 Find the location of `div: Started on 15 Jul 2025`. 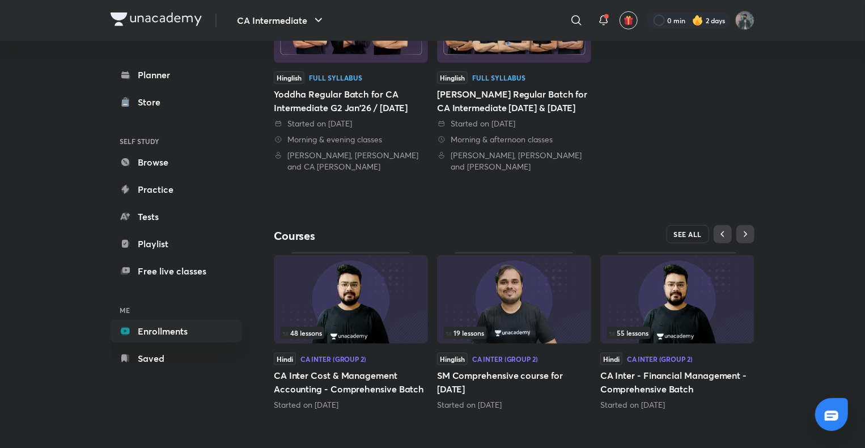

div: Started on 15 Jul 2025 is located at coordinates (351, 124).